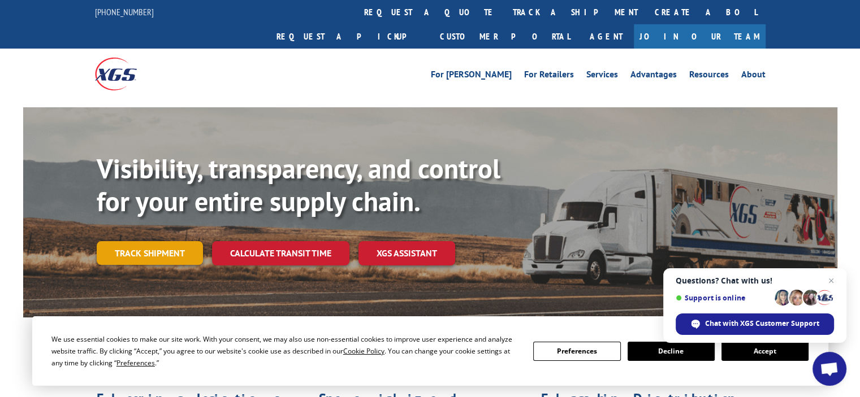  I want to click on a: Services, so click(602, 76).